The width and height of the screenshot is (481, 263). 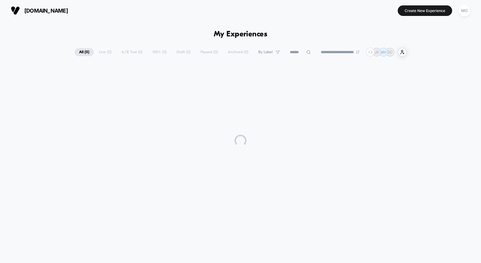 What do you see at coordinates (390, 52) in the screenshot?
I see `p: GC` at bounding box center [390, 52].